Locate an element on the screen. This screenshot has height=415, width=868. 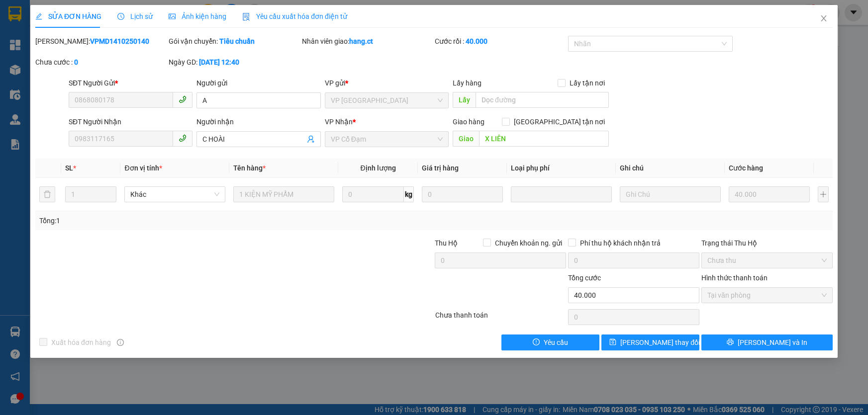
div: Người nhận is located at coordinates (258, 122).